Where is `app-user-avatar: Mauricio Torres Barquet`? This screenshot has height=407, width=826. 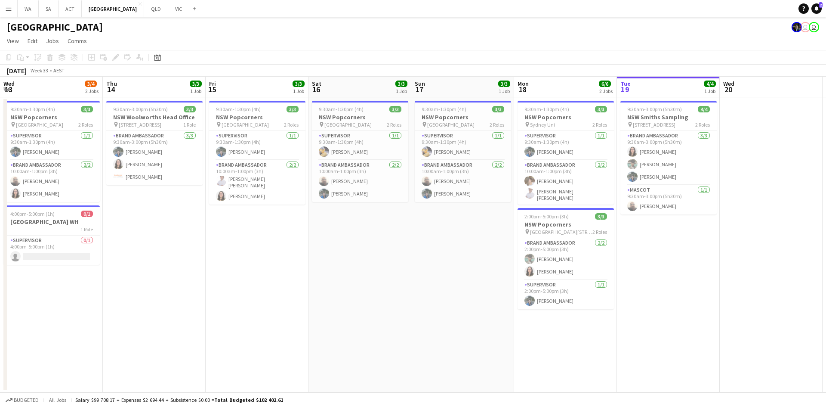
app-user-avatar: Mauricio Torres Barquet is located at coordinates (797, 27).